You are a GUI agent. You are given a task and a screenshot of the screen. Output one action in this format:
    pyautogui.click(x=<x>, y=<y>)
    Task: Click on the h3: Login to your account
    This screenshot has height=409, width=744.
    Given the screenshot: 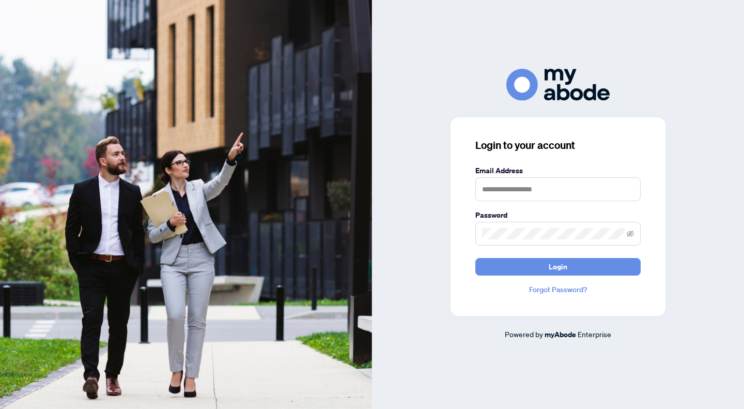 What is the action you would take?
    pyautogui.click(x=558, y=145)
    